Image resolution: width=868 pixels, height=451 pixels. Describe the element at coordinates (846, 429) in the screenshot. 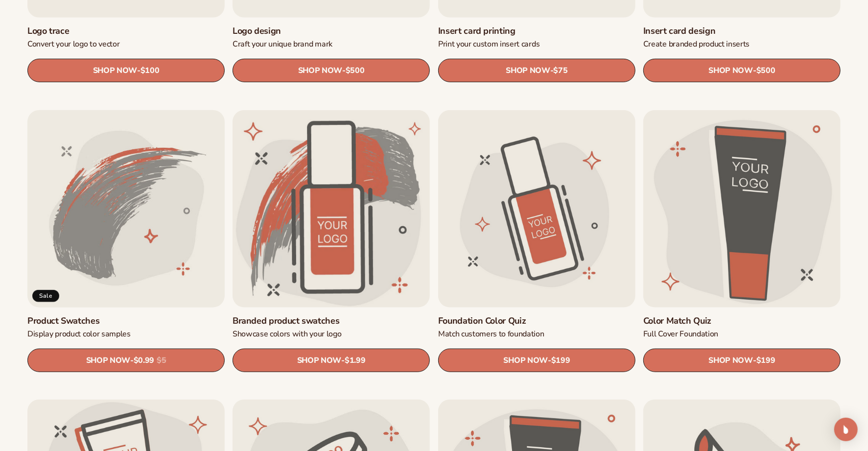

I see `div: Open Intercom Messenger` at that location.